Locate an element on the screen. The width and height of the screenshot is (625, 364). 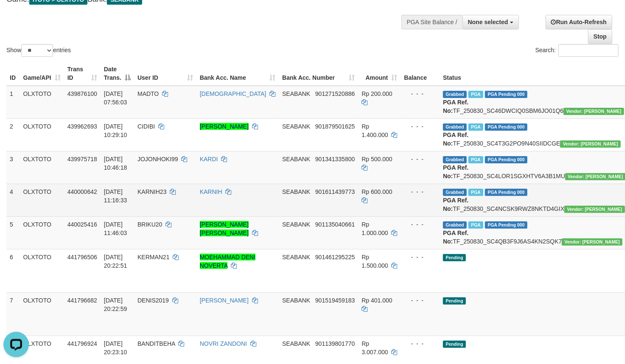
div: PGA Site Balance / is located at coordinates (432, 22).